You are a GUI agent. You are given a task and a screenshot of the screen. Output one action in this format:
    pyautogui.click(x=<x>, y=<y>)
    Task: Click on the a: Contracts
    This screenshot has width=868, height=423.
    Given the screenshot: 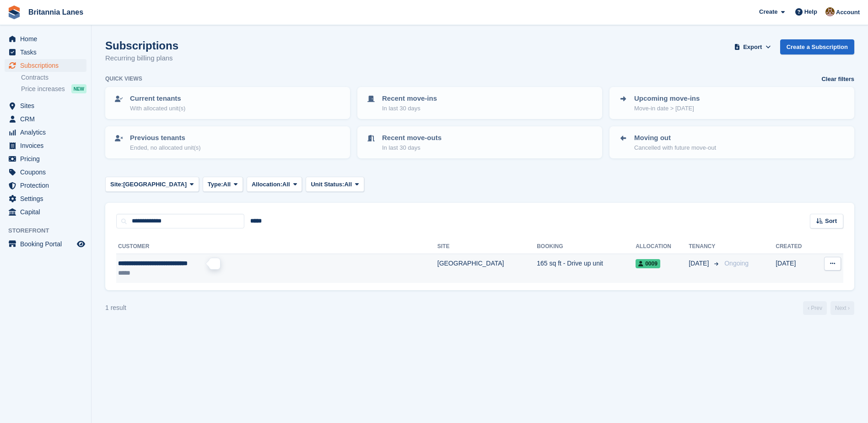 What is the action you would take?
    pyautogui.click(x=53, y=78)
    